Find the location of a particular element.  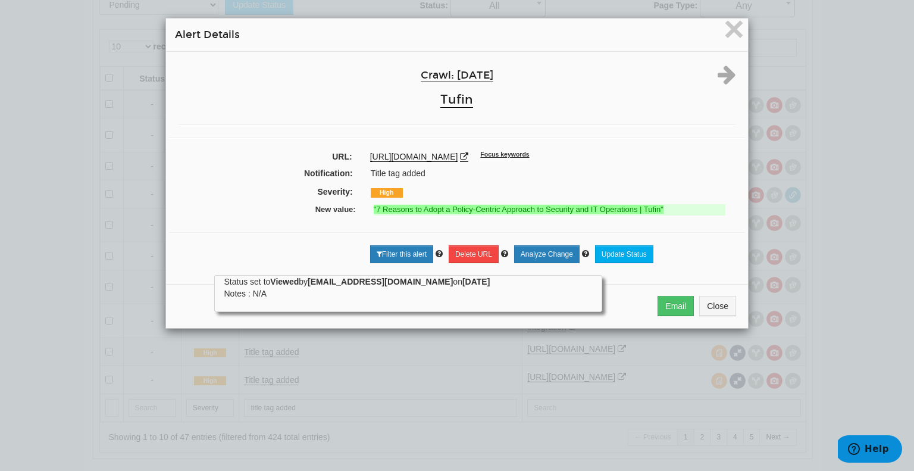

label: URL: is located at coordinates (265, 156).